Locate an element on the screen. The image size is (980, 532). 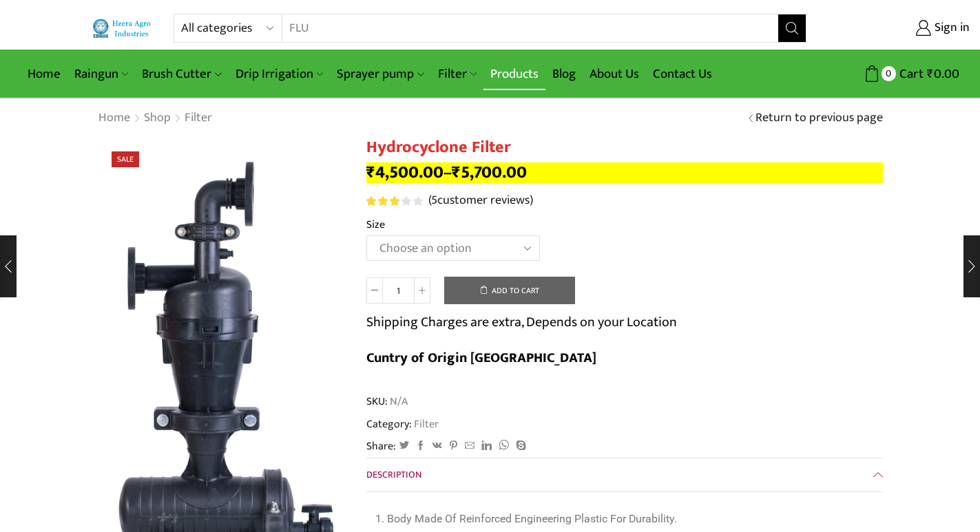
bdi: 0.00 is located at coordinates (943, 73).